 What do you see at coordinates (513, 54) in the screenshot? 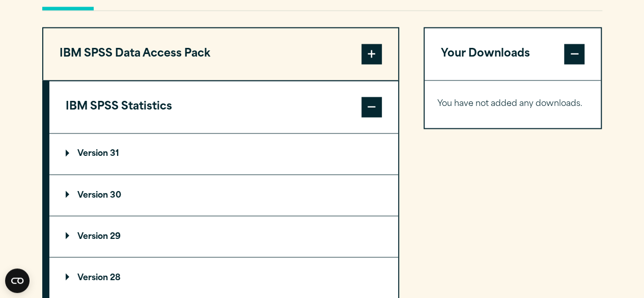
I see `button: Your Downloads` at bounding box center [513, 54].